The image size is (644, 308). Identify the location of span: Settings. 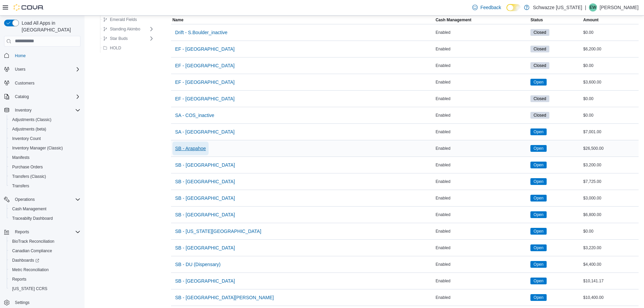
(46, 302).